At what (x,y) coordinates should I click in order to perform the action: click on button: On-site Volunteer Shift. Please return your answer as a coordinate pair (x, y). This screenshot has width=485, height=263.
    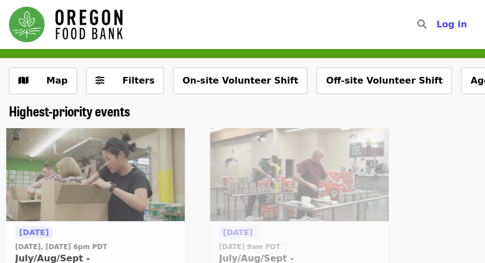
    Looking at the image, I should click on (240, 81).